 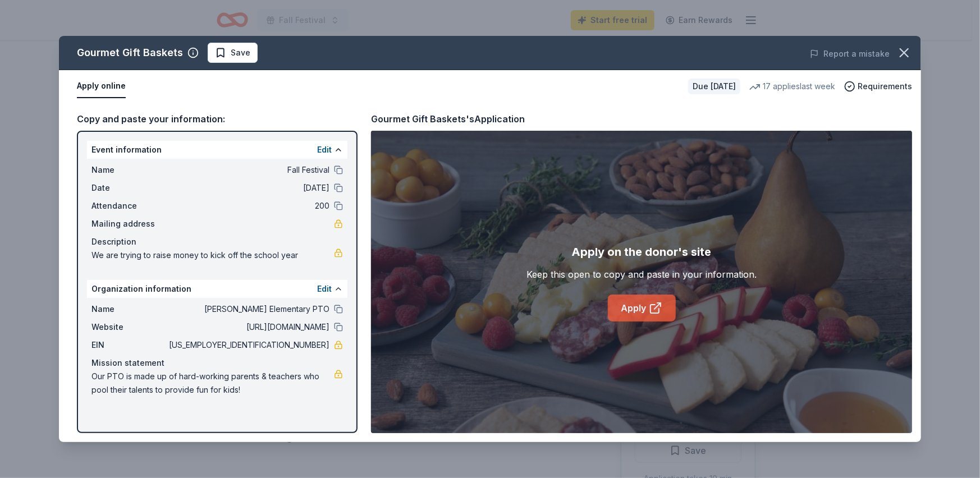 What do you see at coordinates (129, 345) in the screenshot?
I see `span: EIN` at bounding box center [129, 345].